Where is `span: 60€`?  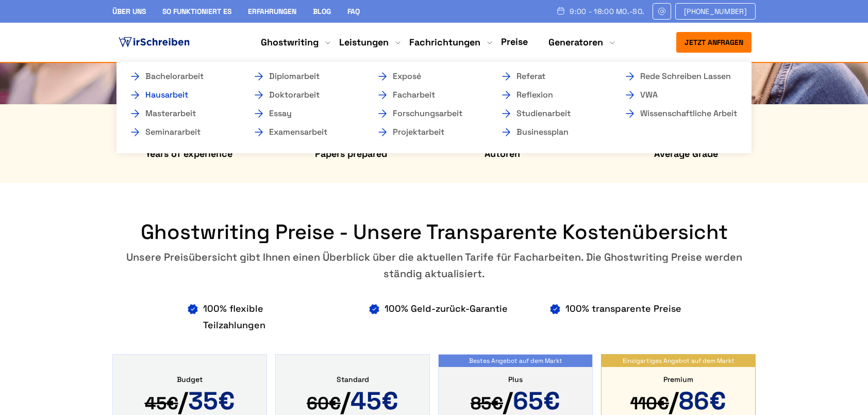 span: 60€ is located at coordinates (323, 403).